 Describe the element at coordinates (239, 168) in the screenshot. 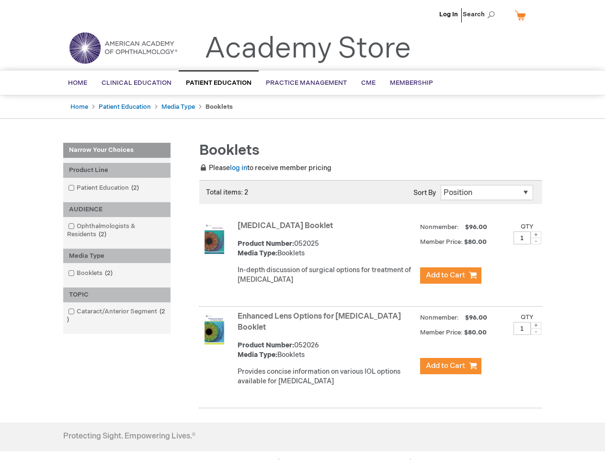

I see `a: log in` at that location.